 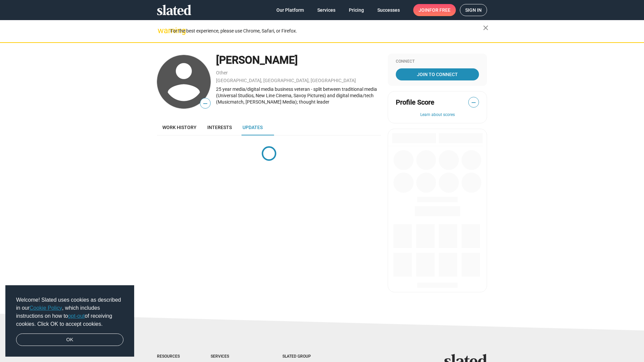 What do you see at coordinates (486, 28) in the screenshot?
I see `mat-icon: close` at bounding box center [486, 28].